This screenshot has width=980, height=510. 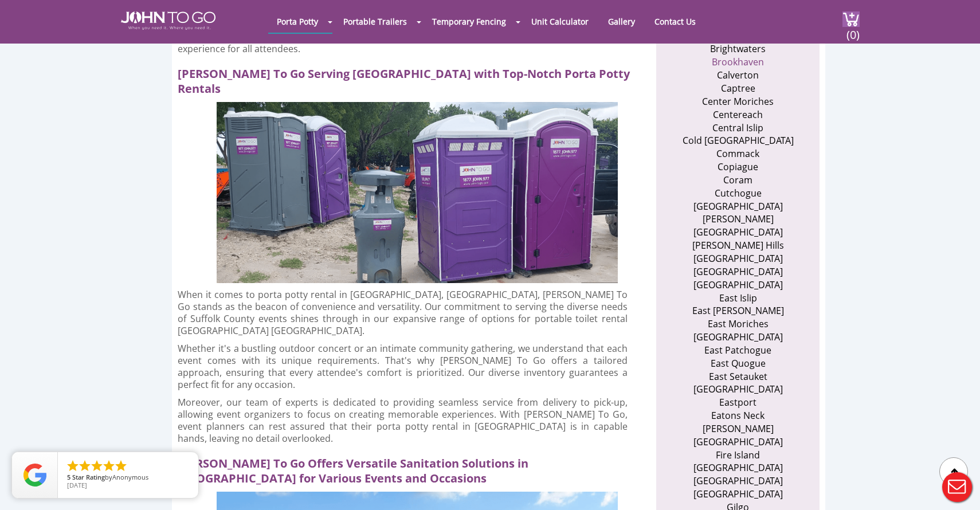 What do you see at coordinates (298, 21) in the screenshot?
I see `a: Porta Potty` at bounding box center [298, 21].